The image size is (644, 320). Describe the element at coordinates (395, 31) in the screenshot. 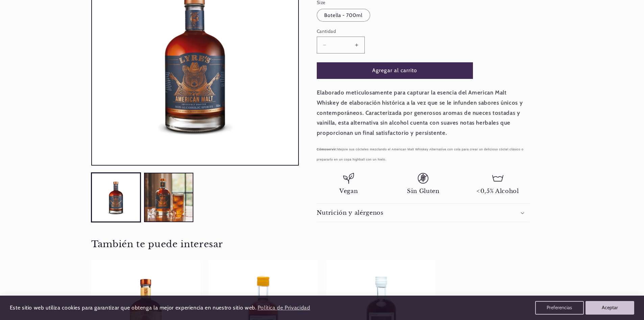

I see `label: Cantidad` at that location.